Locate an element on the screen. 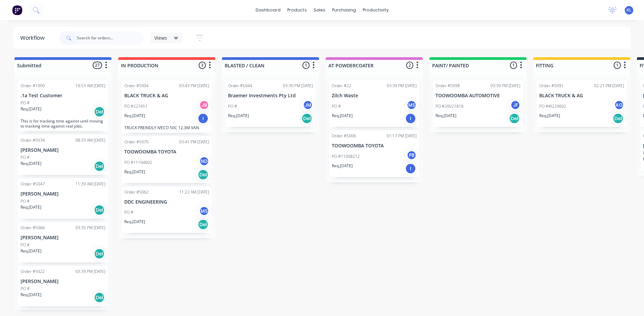 This screenshot has height=316, width=644. p: Zilch Waste is located at coordinates (374, 95).